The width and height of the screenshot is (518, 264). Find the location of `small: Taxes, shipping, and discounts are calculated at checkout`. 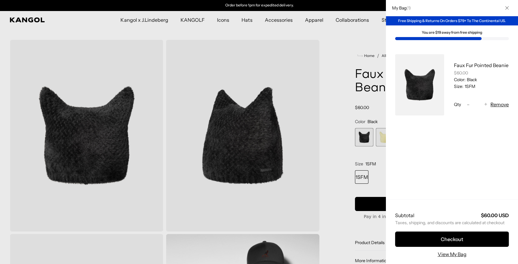

small: Taxes, shipping, and discounts are calculated at checkout is located at coordinates (451, 223).